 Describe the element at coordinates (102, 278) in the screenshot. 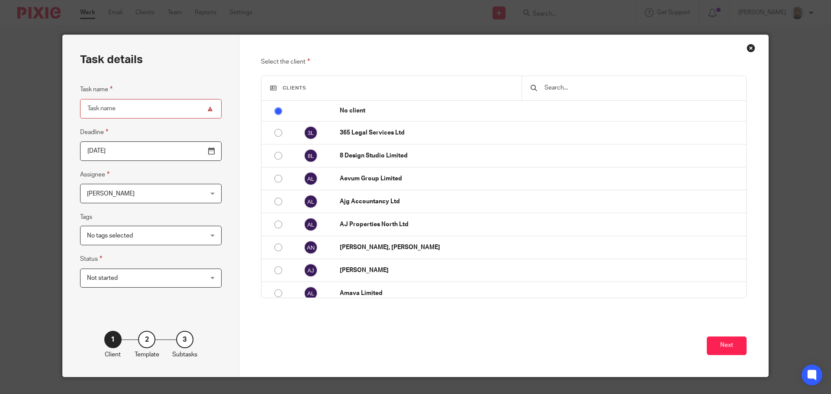

I see `span: Not started` at that location.